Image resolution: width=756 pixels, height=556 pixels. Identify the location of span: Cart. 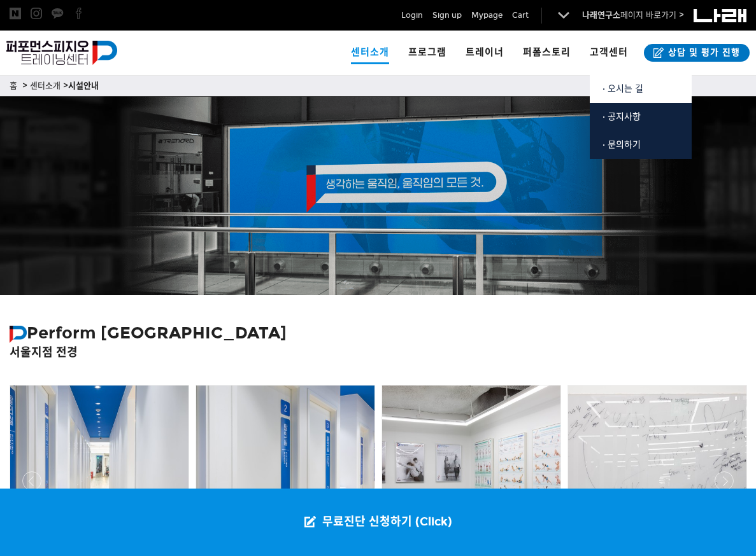
(520, 15).